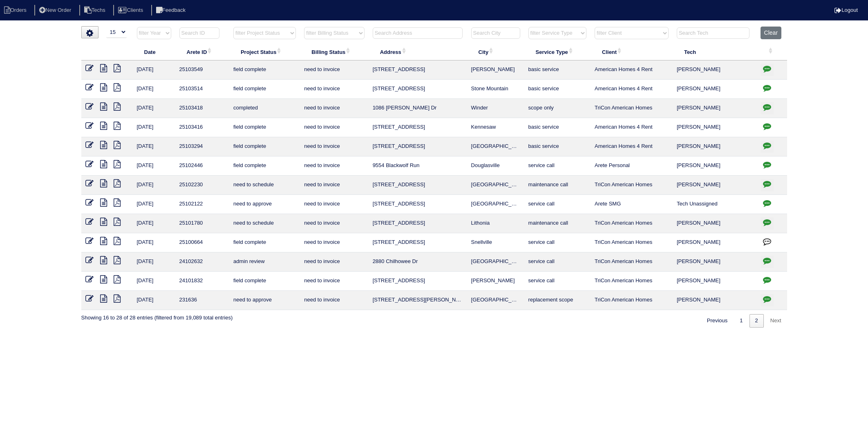 This screenshot has width=868, height=433. Describe the element at coordinates (200, 33) in the screenshot. I see `input: Search ID` at that location.